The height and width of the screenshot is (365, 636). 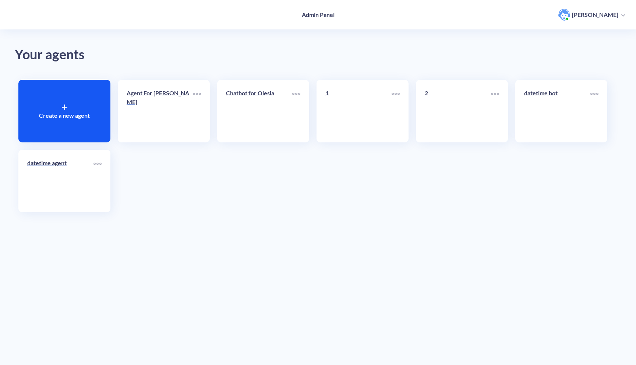 What do you see at coordinates (64, 116) in the screenshot?
I see `p: Create a new agent` at bounding box center [64, 116].